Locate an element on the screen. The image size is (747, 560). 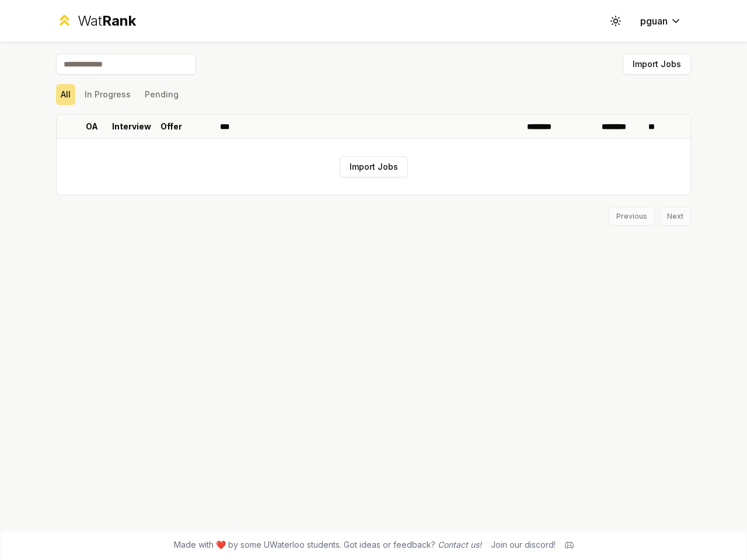
p: OA is located at coordinates (92, 127).